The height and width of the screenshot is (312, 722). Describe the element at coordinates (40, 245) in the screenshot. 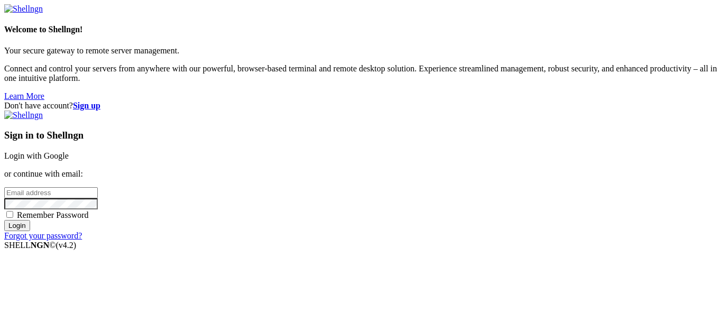

I see `span: SHELL ©` at that location.